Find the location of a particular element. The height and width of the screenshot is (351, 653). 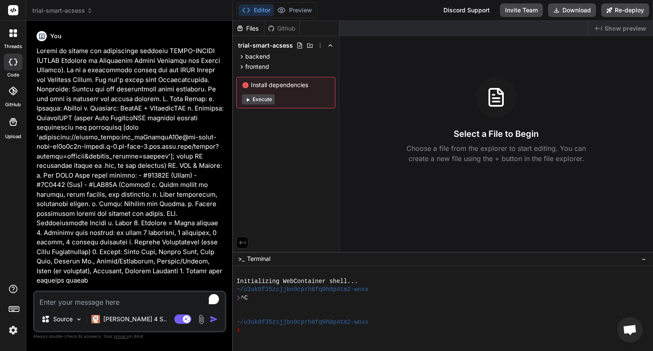

label: threads is located at coordinates (13, 46).